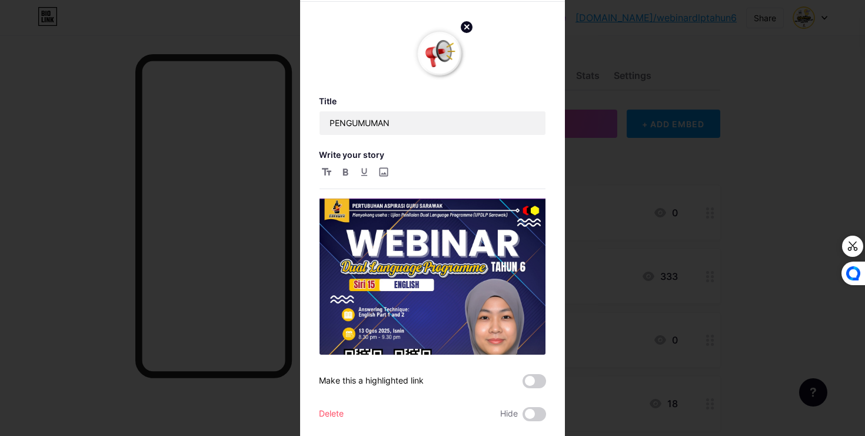 Image resolution: width=865 pixels, height=436 pixels. What do you see at coordinates (433, 123) in the screenshot?
I see `input: Title` at bounding box center [433, 123].